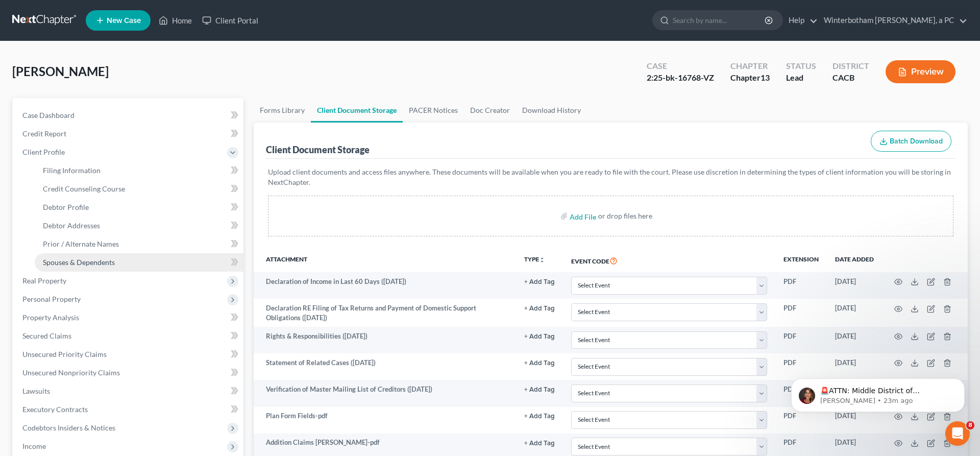  I want to click on span: Real Property, so click(45, 280).